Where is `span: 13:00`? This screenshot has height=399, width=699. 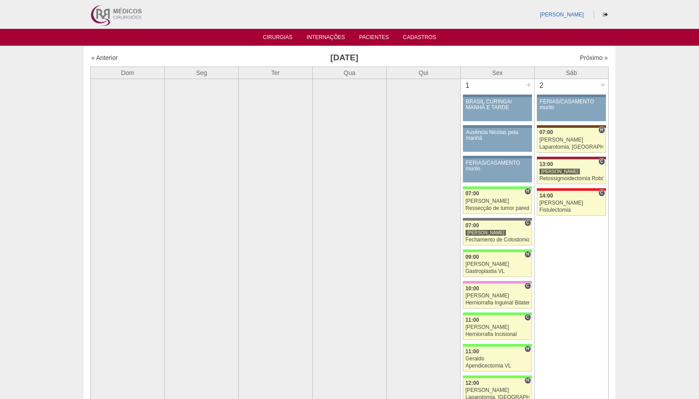
span: 13:00 is located at coordinates (547, 164).